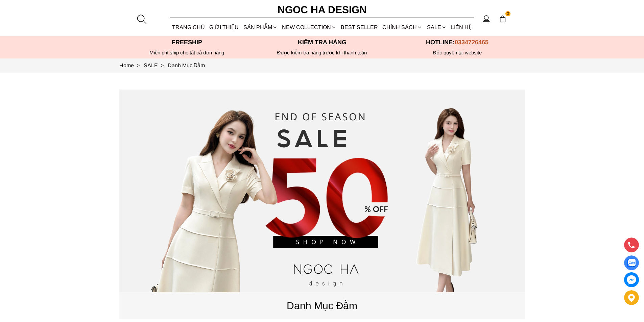  What do you see at coordinates (260, 27) in the screenshot?
I see `div: SẢN PHẨM` at bounding box center [260, 27].